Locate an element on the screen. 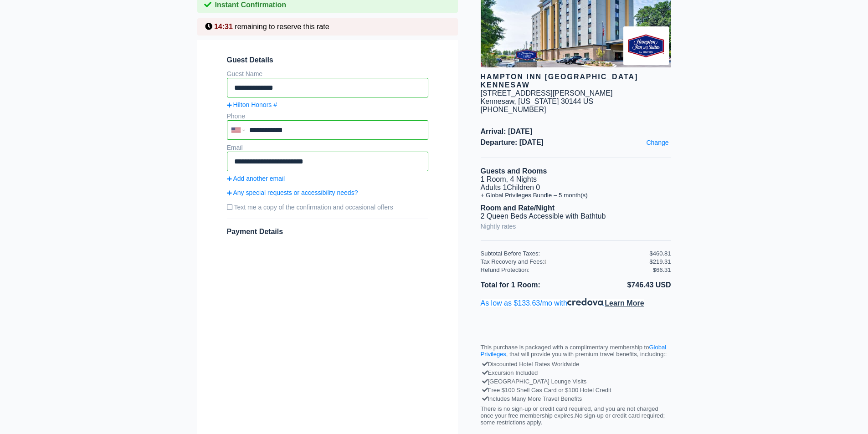 Image resolution: width=868 pixels, height=434 pixels. span: Learn More is located at coordinates (624, 303).